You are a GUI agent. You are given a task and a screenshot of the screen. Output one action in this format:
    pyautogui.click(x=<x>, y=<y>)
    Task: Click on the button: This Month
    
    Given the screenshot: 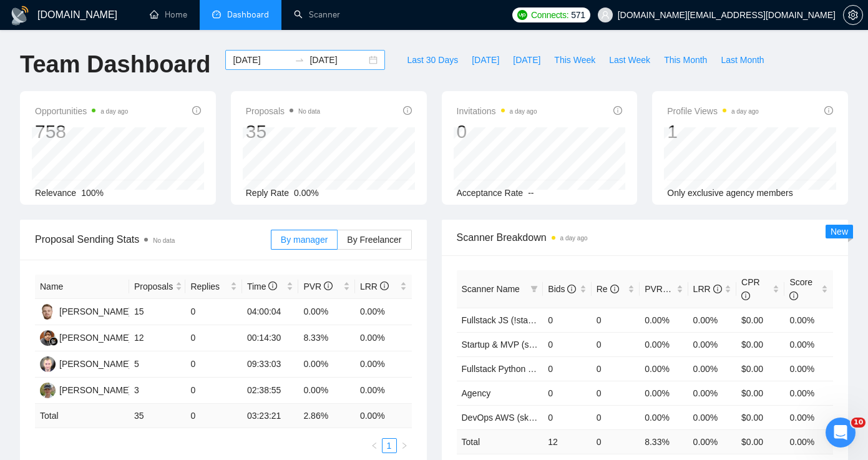 What is the action you would take?
    pyautogui.click(x=685, y=60)
    